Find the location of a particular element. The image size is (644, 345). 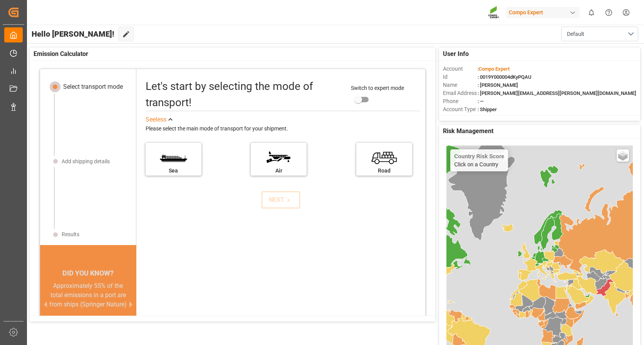

div: Let's start by selecting the mode of transport! is located at coordinates (244, 94).